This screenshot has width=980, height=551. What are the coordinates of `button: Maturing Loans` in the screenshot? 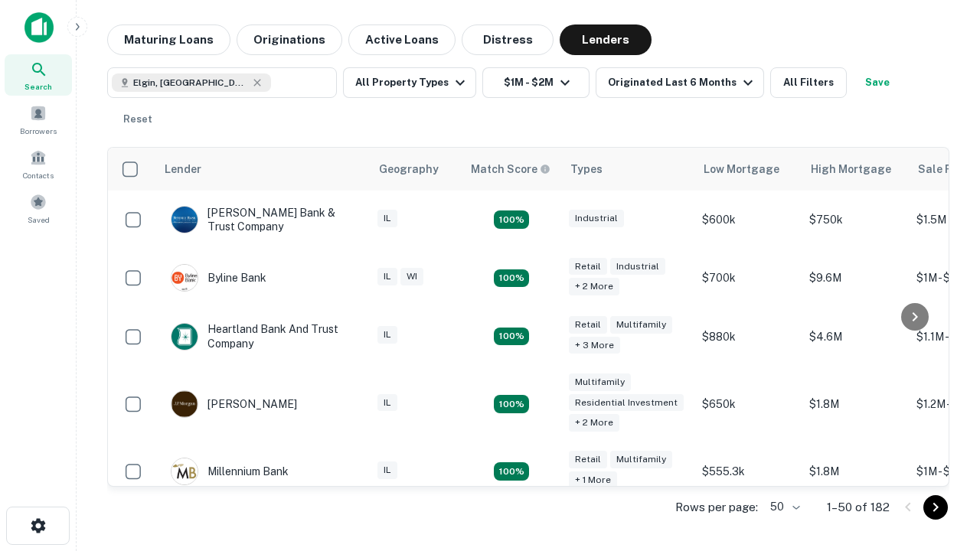 It's located at (169, 40).